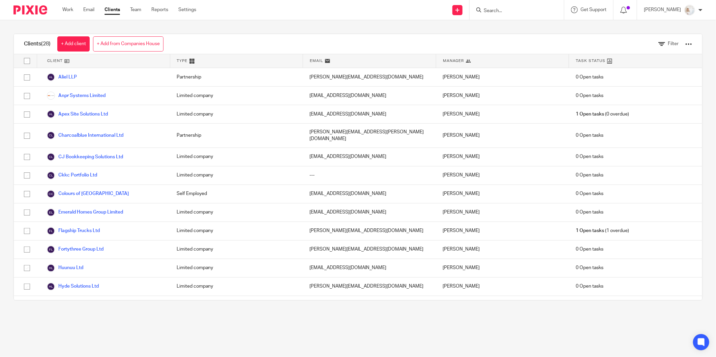 This screenshot has width=716, height=357. What do you see at coordinates (182, 61) in the screenshot?
I see `span: Type` at bounding box center [182, 61].